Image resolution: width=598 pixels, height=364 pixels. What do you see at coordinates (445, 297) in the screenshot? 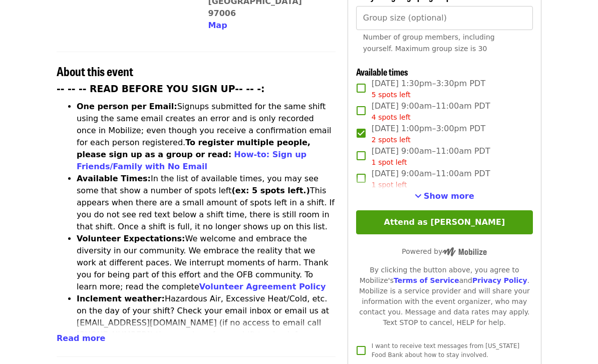
I see `div: By clicking the button above, you agree to Mobilize's and . Mobilize is a service provider and wi...` at bounding box center [445, 297].